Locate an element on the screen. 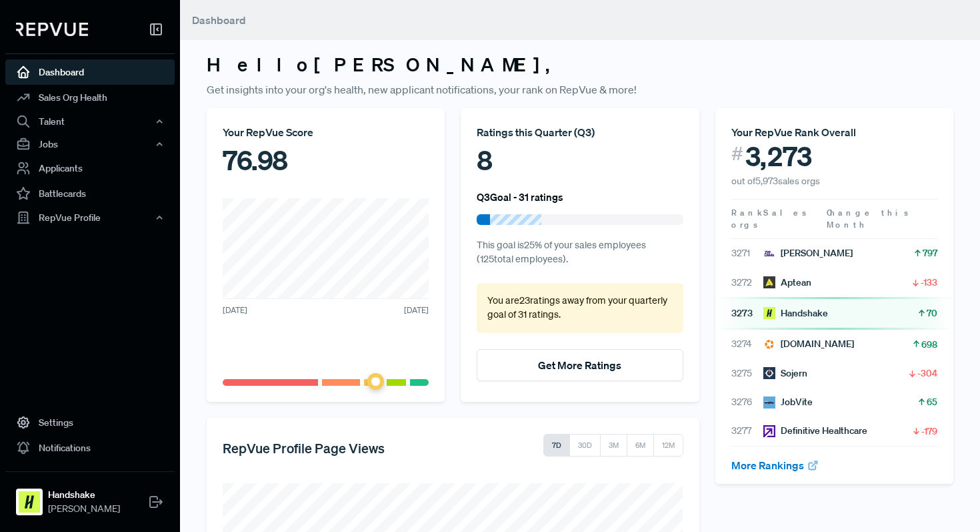 The height and width of the screenshot is (532, 980). div: JobVite is located at coordinates (788, 401).